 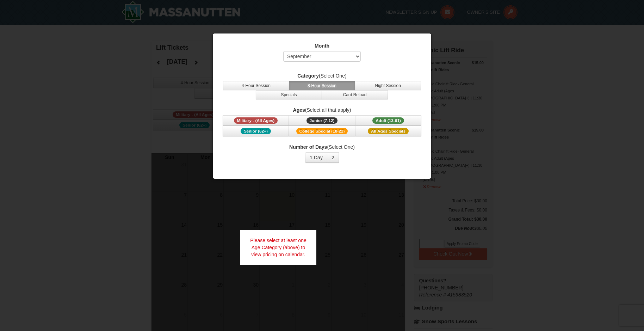 I want to click on strong: Category, so click(x=308, y=76).